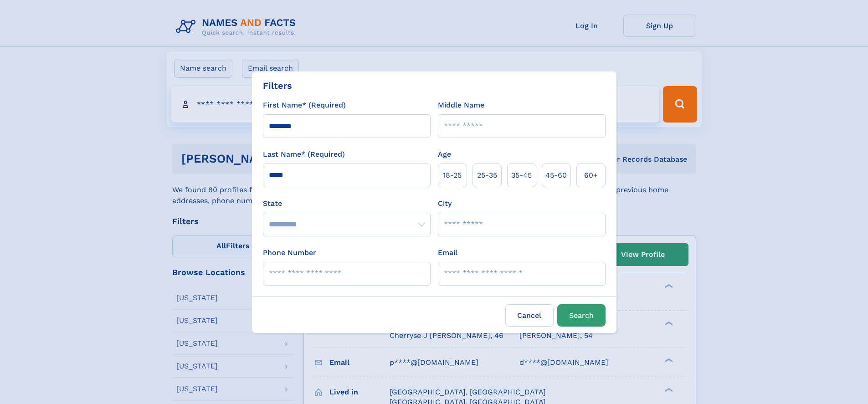 The image size is (868, 404). Describe the element at coordinates (452, 175) in the screenshot. I see `span: 18‑25` at that location.